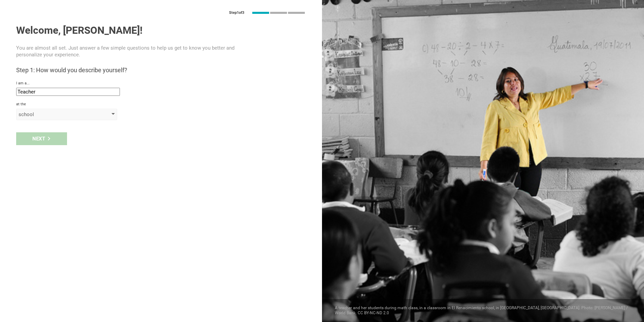  What do you see at coordinates (132, 51) in the screenshot?
I see `p: You are almost all set. Just answer a few simple questions to help us get to know you better and ...` at bounding box center [132, 51].